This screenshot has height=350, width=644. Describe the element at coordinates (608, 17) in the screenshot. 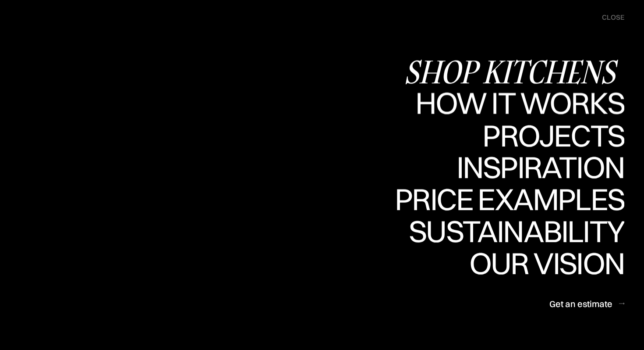

I see `div: menu` at that location.